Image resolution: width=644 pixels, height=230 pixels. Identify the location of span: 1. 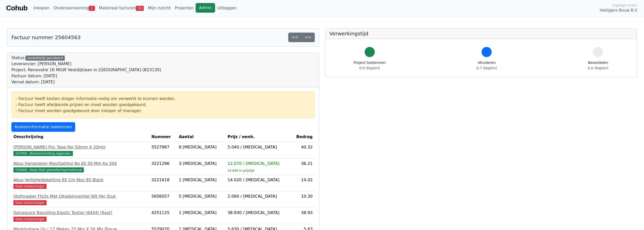
(92, 8).